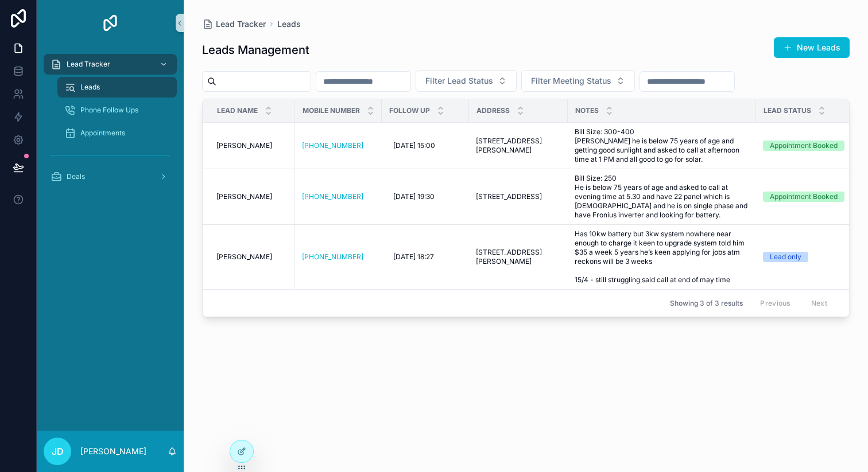  Describe the element at coordinates (662, 257) in the screenshot. I see `span: Has 10kw battery but 3kw system nowhere near enough to charge it keen to upgrade system told him ...` at that location.